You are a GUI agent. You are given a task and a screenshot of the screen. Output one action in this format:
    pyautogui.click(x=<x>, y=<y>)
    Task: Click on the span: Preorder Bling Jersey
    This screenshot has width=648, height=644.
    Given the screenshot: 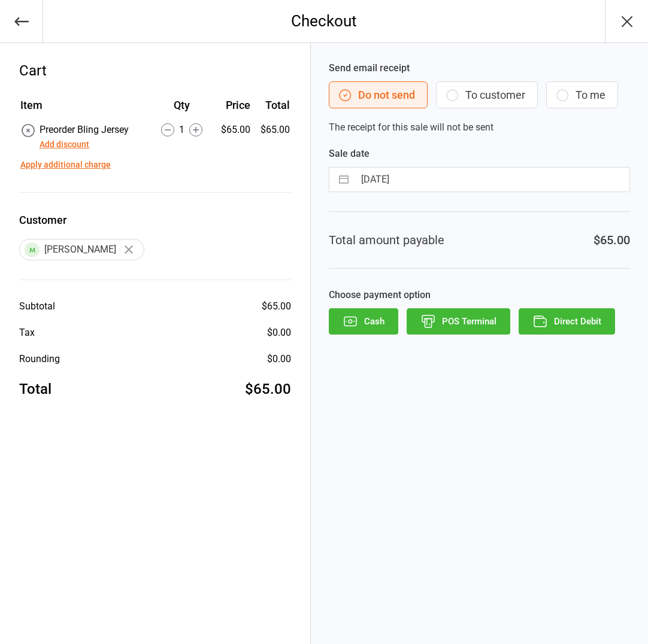 What is the action you would take?
    pyautogui.click(x=83, y=129)
    